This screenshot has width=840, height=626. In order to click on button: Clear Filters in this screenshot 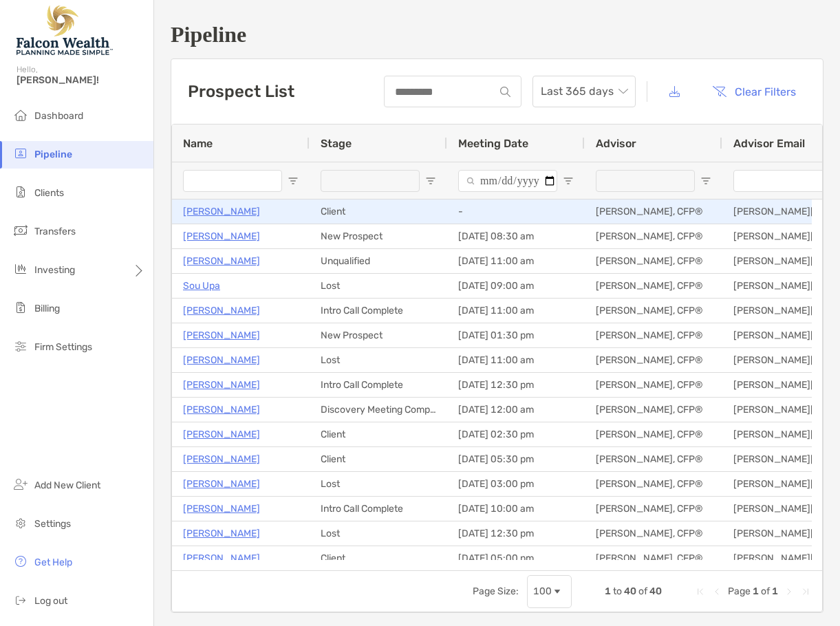, I will do `click(755, 91)`.